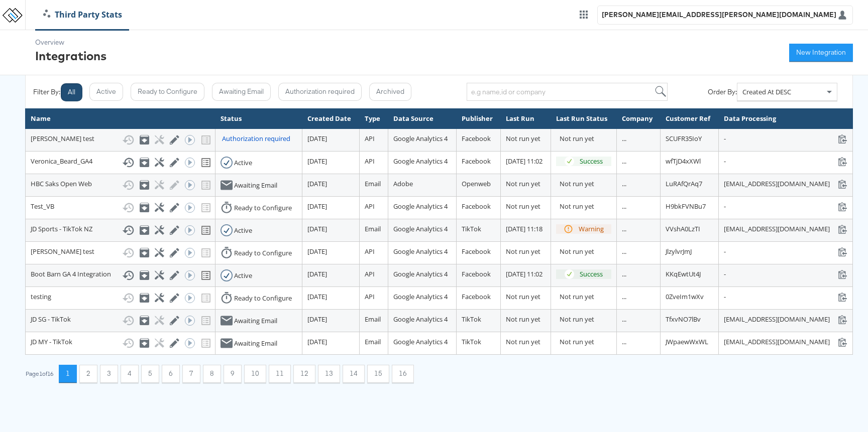 Image resolution: width=868 pixels, height=432 pixels. Describe the element at coordinates (329, 375) in the screenshot. I see `button: 13` at that location.